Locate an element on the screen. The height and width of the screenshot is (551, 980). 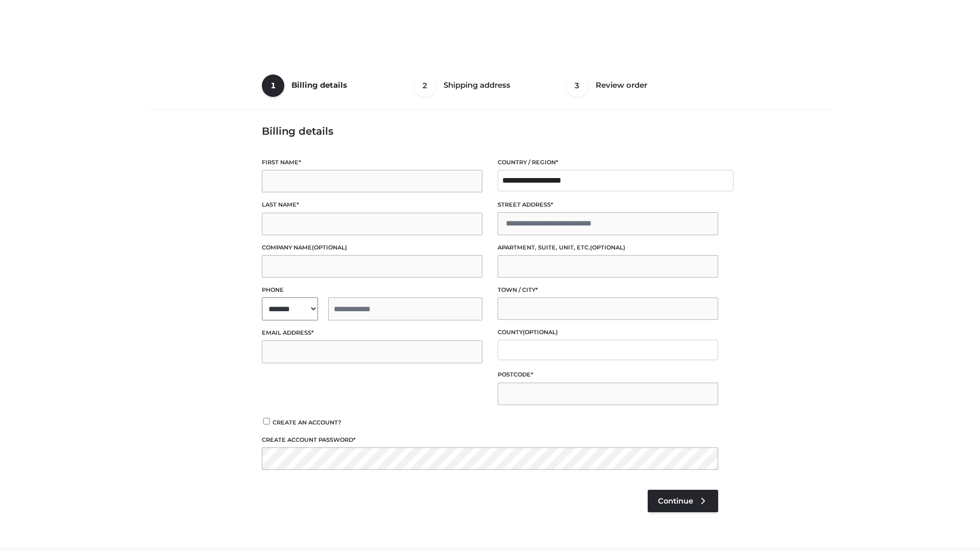
label: Company name is located at coordinates (372, 248).